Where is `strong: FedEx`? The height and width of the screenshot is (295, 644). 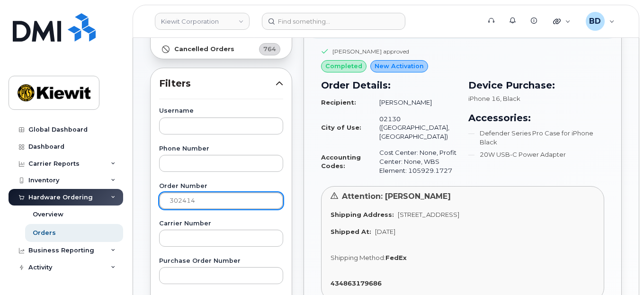
strong: FedEx is located at coordinates (396, 258).